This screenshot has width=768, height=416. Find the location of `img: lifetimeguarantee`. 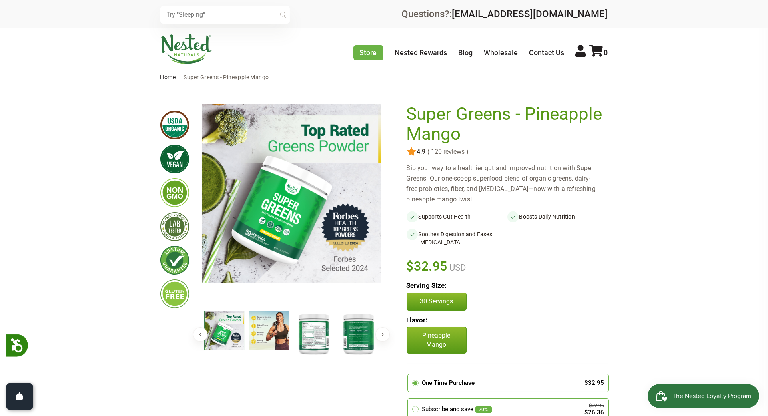

img: lifetimeguarantee is located at coordinates (175, 260).